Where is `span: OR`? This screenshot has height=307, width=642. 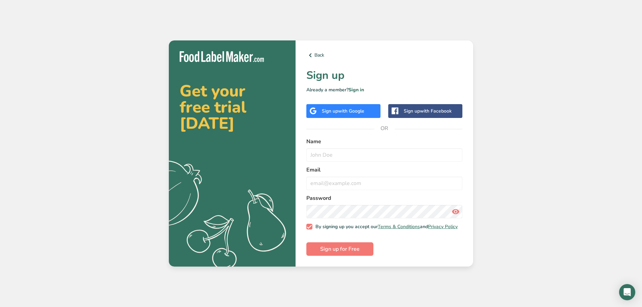 span: OR is located at coordinates (385, 128).